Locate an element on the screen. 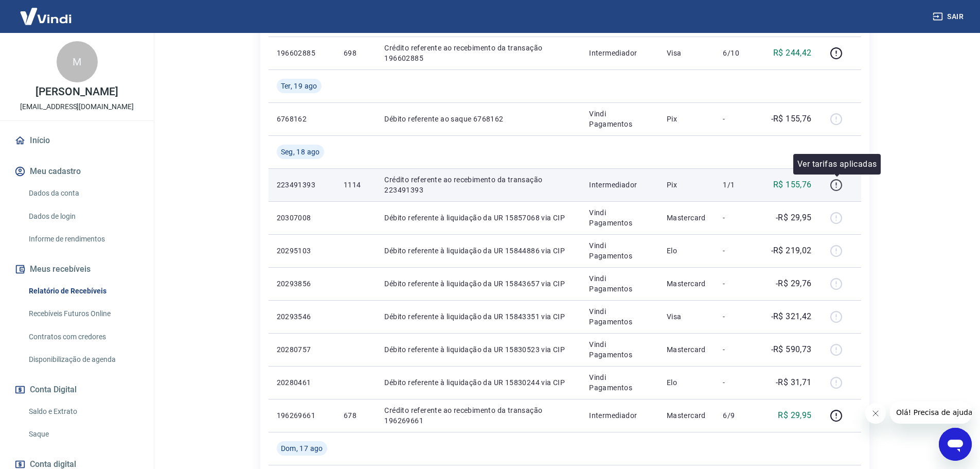  p: 6/9 is located at coordinates (738, 415).